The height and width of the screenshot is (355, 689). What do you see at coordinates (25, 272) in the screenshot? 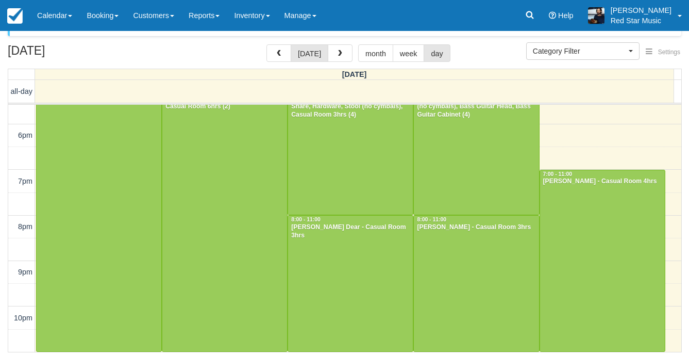
I see `span: 9pm` at bounding box center [25, 272].